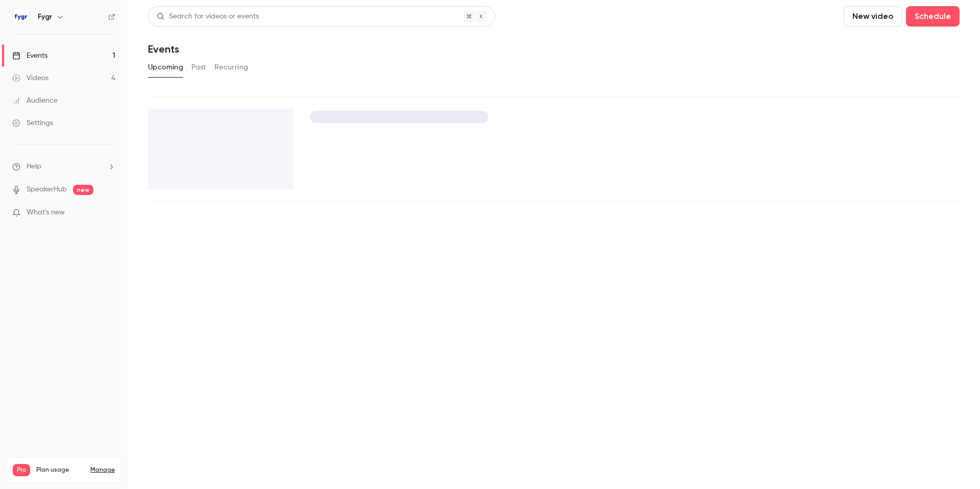 The width and height of the screenshot is (980, 489). Describe the element at coordinates (29, 56) in the screenshot. I see `div: Events` at that location.